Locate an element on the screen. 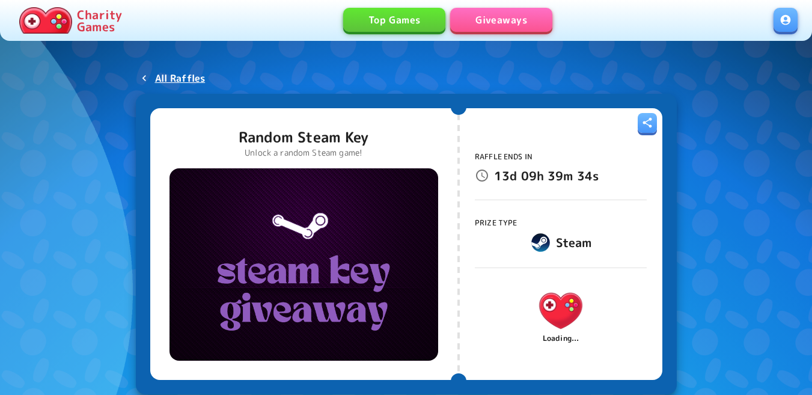  p: Charity Games is located at coordinates (99, 20).